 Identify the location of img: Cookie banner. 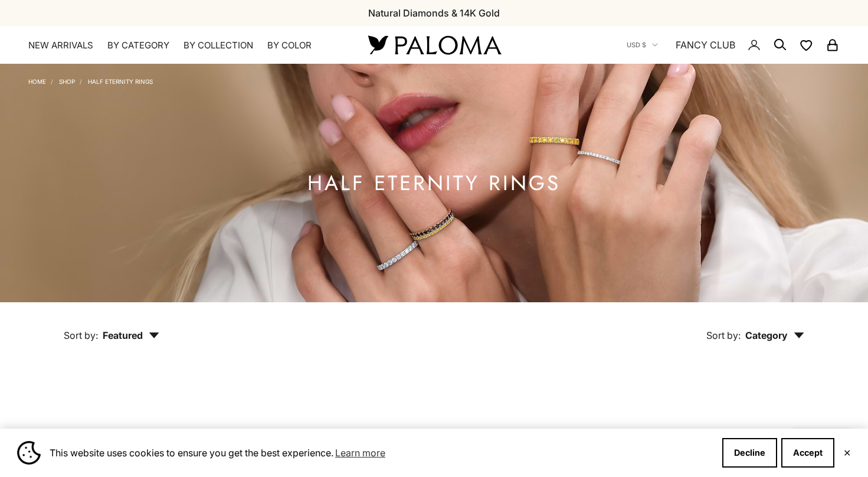
(29, 453).